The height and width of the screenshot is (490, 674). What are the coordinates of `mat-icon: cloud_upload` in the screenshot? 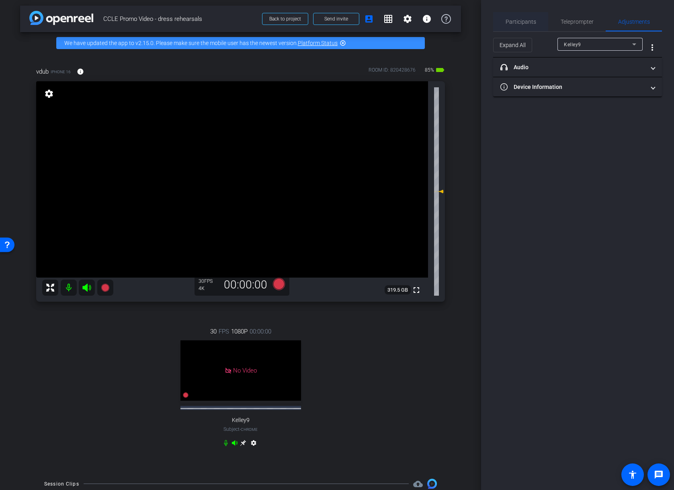 It's located at (418, 484).